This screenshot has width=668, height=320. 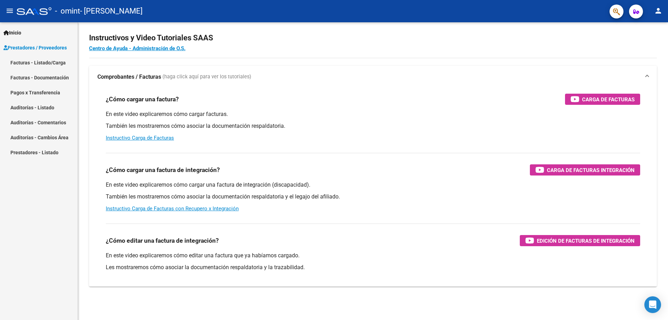 What do you see at coordinates (207, 77) in the screenshot?
I see `span: (haga click aquí para ver los tutoriales)` at bounding box center [207, 77].